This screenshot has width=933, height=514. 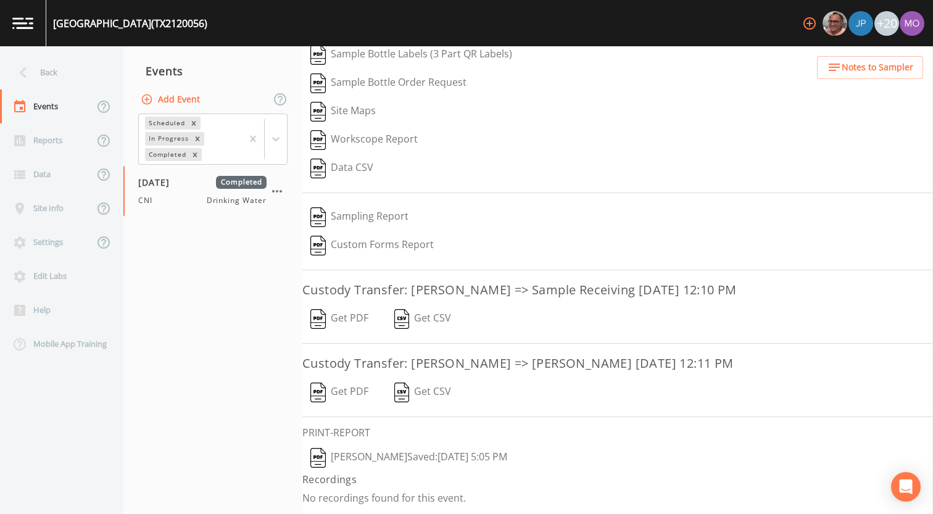 I want to click on button: Workscope Report, so click(x=364, y=140).